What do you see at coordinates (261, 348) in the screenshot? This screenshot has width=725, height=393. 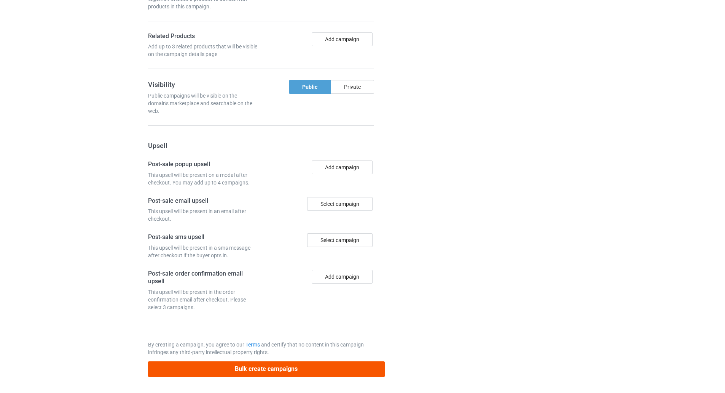 I see `p: By creating a campaign, you agree to our and certify that no content in this campaign infringes a...` at bounding box center [261, 348].